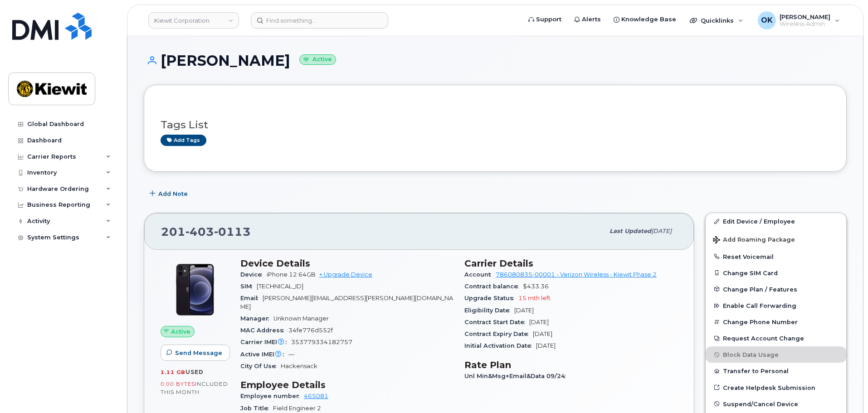 The width and height of the screenshot is (868, 413). What do you see at coordinates (535, 286) in the screenshot?
I see `span: $433.36` at bounding box center [535, 286].